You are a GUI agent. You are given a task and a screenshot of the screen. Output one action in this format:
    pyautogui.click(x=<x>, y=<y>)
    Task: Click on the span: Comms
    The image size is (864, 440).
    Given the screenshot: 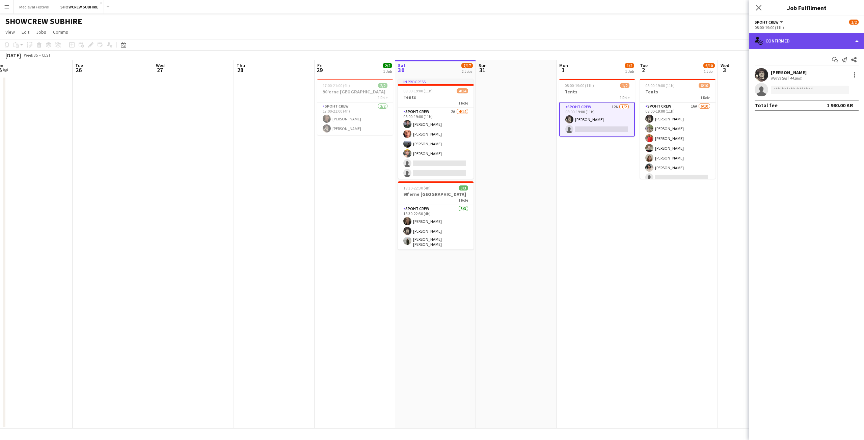 What is the action you would take?
    pyautogui.click(x=60, y=32)
    